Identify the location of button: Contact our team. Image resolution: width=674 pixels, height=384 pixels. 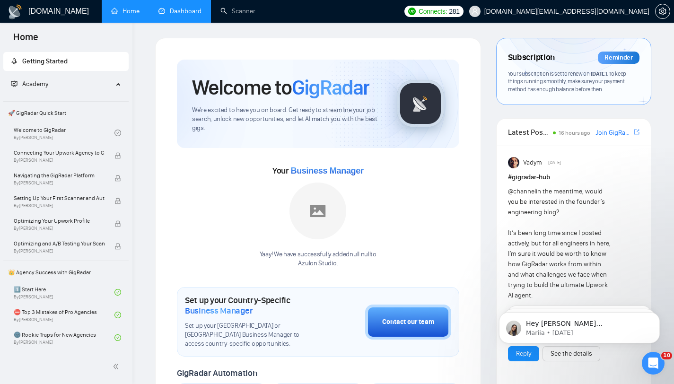
(408, 322).